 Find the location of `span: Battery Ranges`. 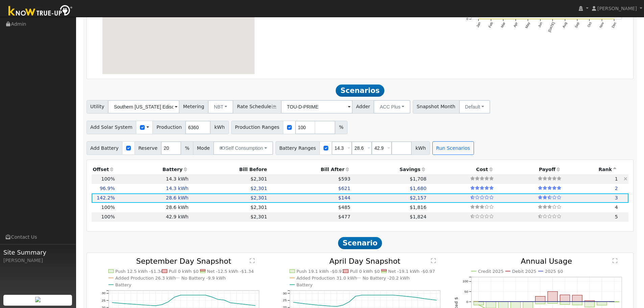

span: Battery Ranges is located at coordinates (298, 148).